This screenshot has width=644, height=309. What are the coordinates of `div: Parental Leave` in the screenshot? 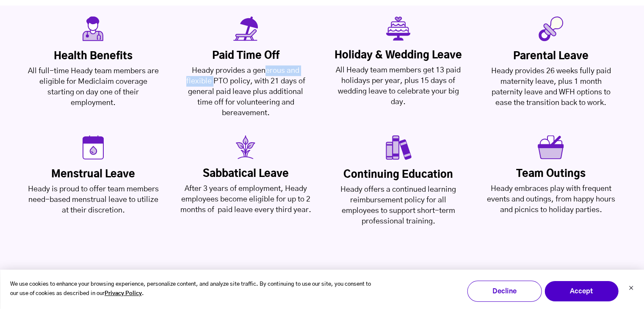 It's located at (550, 56).